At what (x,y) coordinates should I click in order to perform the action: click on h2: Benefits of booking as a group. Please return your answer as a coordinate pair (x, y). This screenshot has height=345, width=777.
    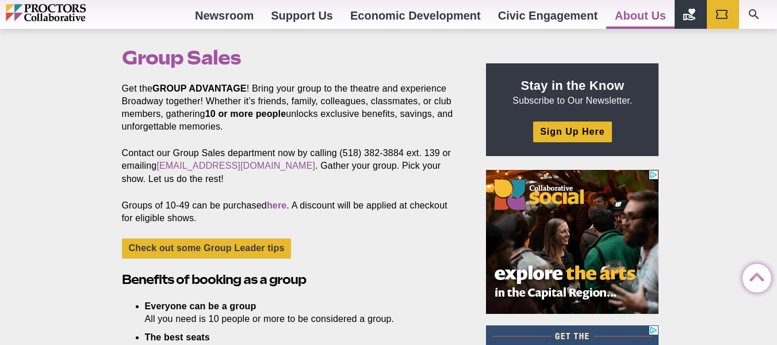
    Looking at the image, I should click on (291, 279).